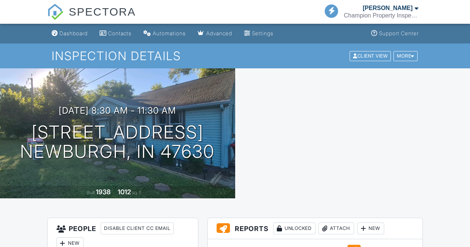 This screenshot has width=470, height=247. Describe the element at coordinates (137, 192) in the screenshot. I see `span: sq. ft.` at that location.